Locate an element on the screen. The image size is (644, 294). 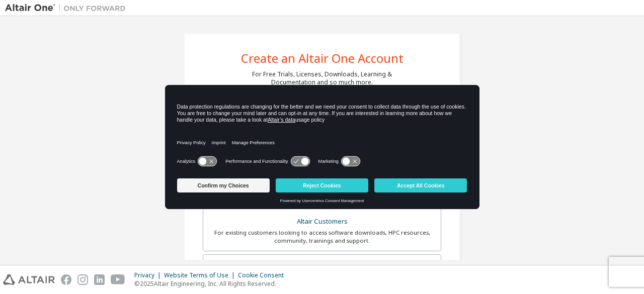
img: linkedin.svg is located at coordinates (99, 279).